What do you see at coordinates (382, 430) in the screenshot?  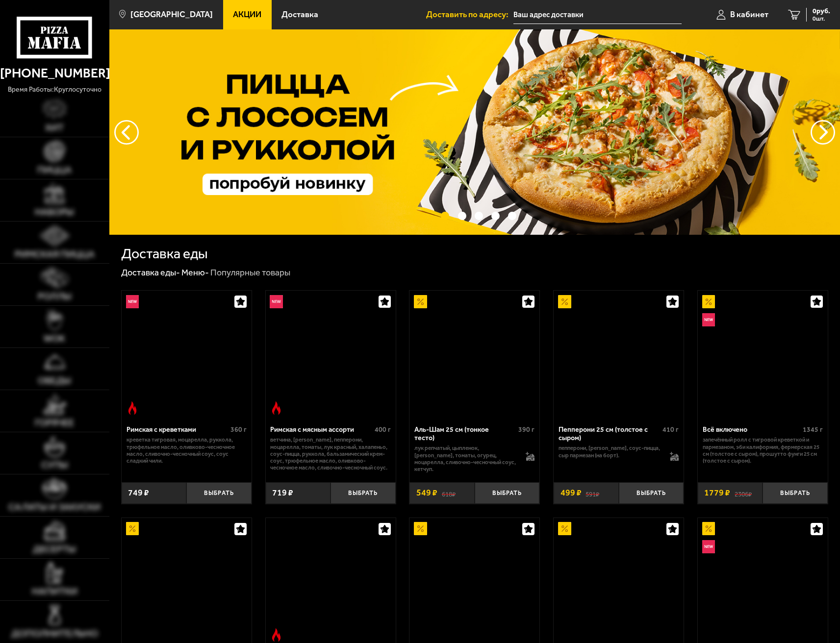 I see `span: 400 г` at bounding box center [382, 430].